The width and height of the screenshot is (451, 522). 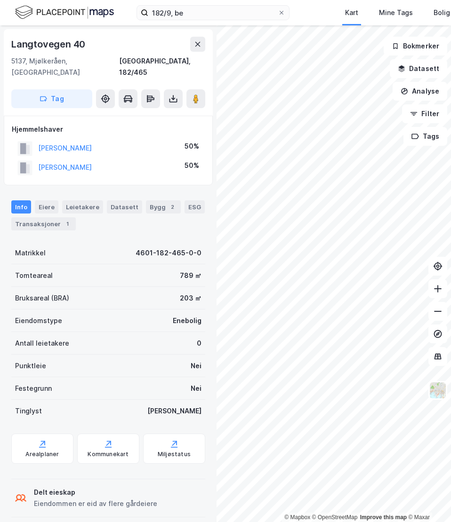 I want to click on div: Antall leietakere, so click(x=42, y=343).